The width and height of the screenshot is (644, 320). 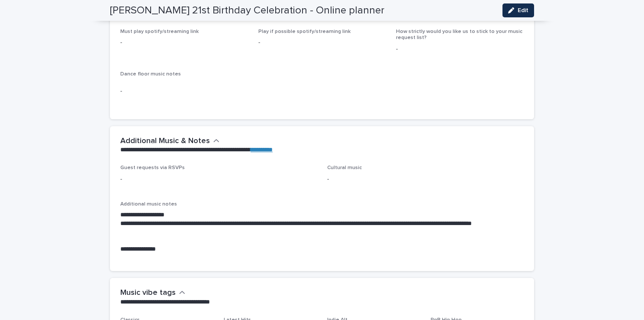 What do you see at coordinates (153, 293) in the screenshot?
I see `button: Music vibe tags` at bounding box center [153, 293].